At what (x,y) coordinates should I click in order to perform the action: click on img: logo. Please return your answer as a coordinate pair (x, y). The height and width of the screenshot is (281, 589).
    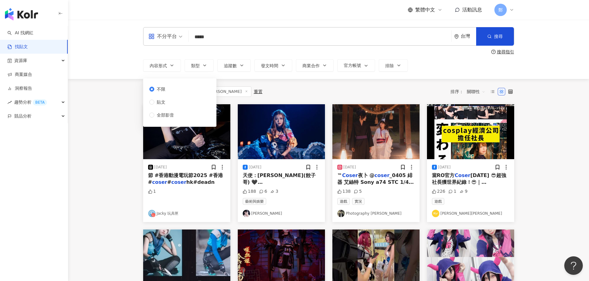
    Looking at the image, I should click on (21, 14).